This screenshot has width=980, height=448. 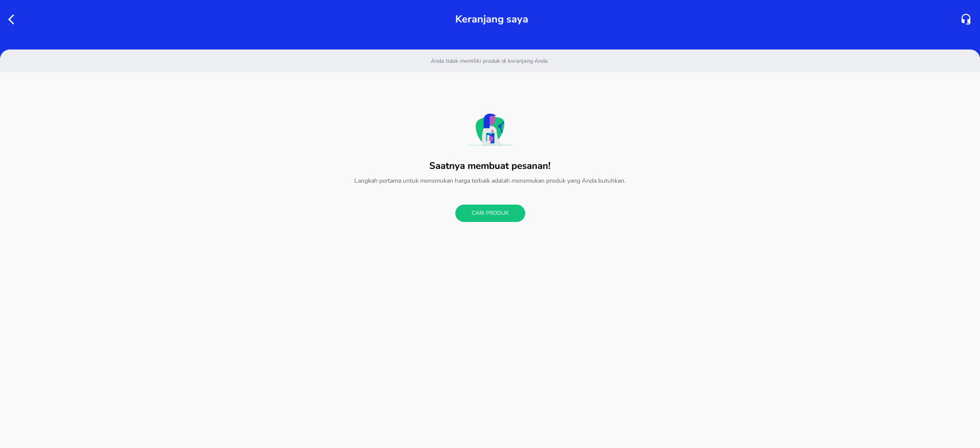 I want to click on img: female_pharmacist_welcome, so click(x=490, y=129).